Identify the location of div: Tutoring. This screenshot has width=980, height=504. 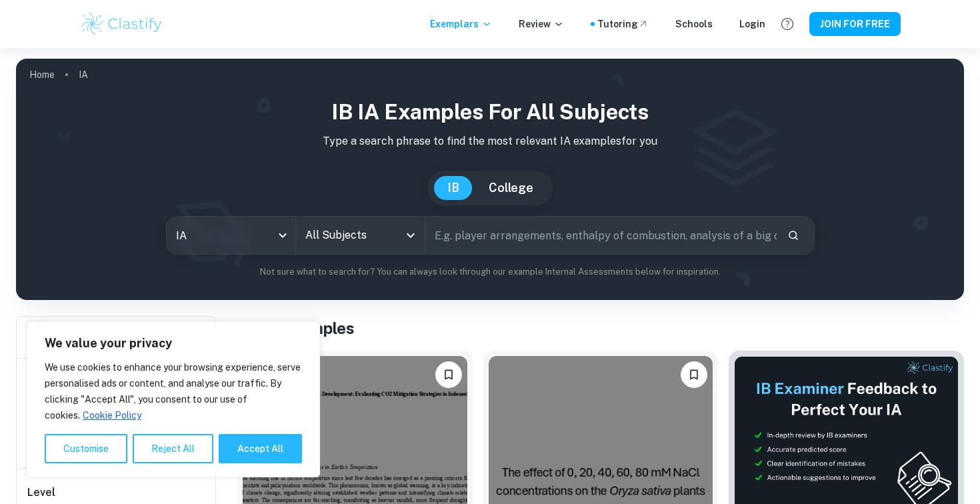
(623, 24).